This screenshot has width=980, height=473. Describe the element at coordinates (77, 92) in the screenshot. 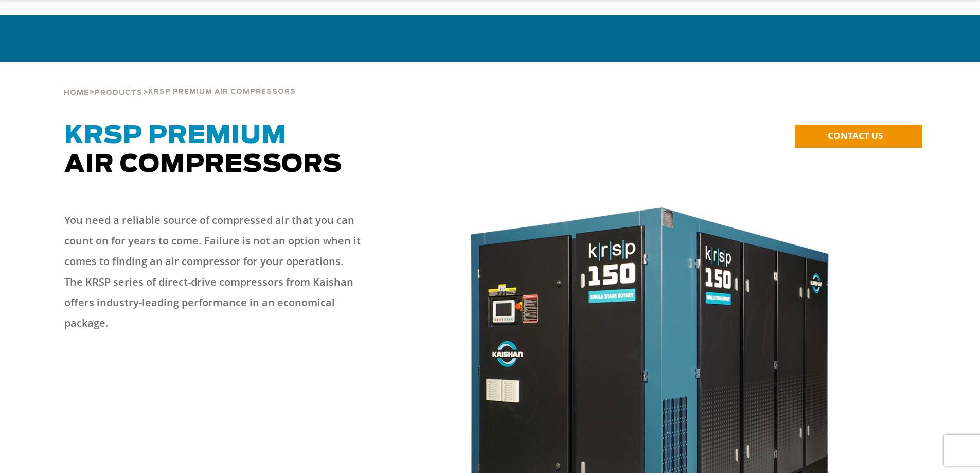

I see `a: Home` at that location.